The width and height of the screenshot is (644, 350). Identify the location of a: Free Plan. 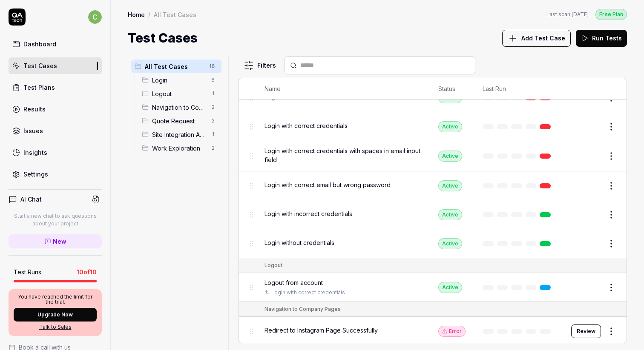
(611, 14).